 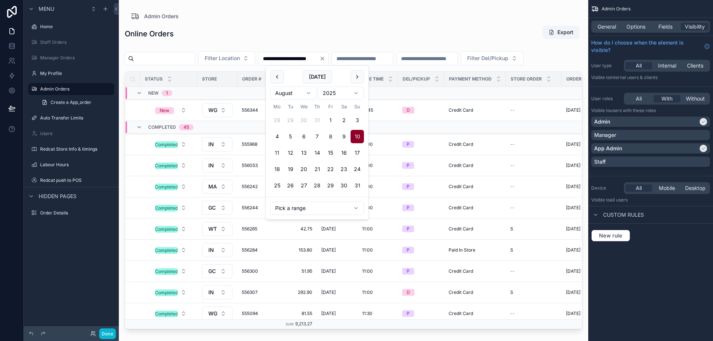 I want to click on span: Admin Orders, so click(x=616, y=9).